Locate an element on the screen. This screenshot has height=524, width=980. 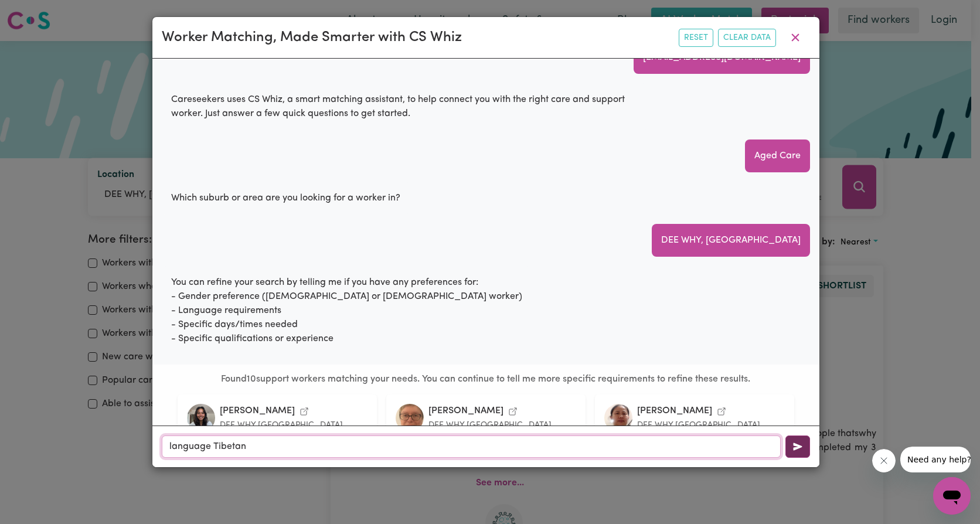
span: Need any help? is located at coordinates (39, 13).